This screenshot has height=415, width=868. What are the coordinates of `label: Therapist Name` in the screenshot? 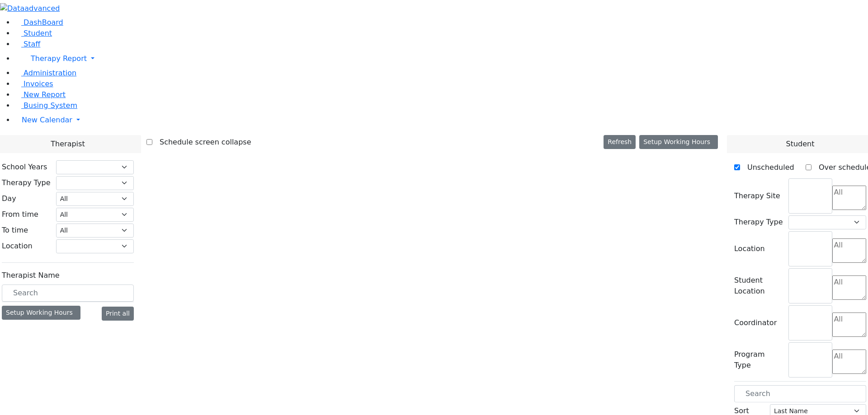 It's located at (31, 275).